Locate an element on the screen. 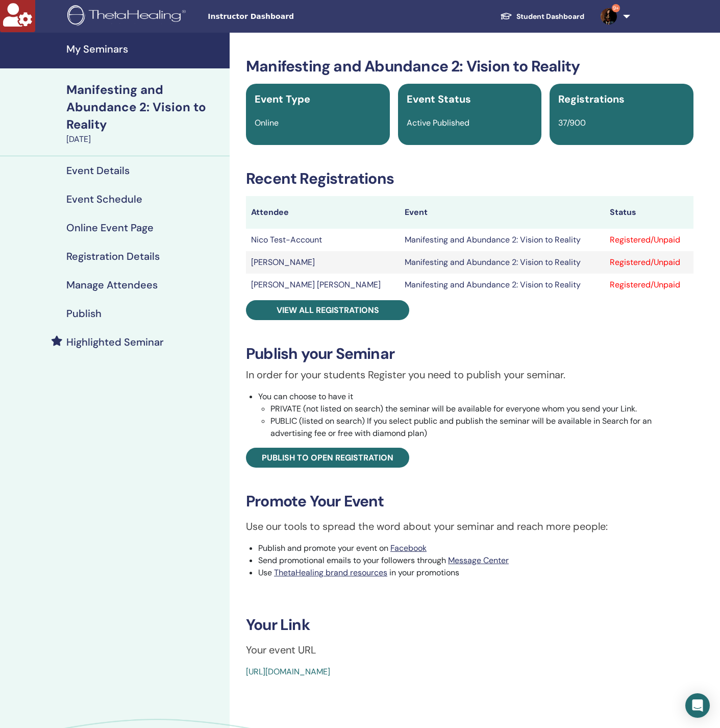  h3: Recent Registrations is located at coordinates (469, 179).